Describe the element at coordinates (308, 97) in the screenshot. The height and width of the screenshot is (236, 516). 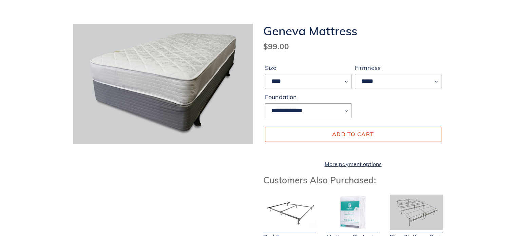
I see `label: Foundation` at that location.